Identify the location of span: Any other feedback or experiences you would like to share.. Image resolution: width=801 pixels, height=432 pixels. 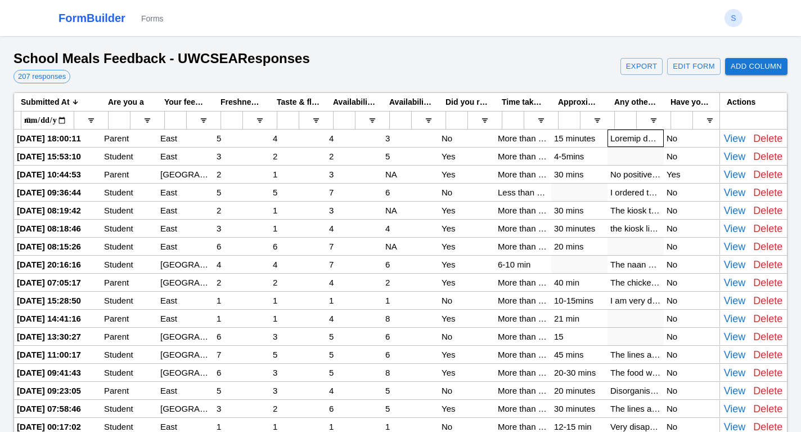
(636, 102).